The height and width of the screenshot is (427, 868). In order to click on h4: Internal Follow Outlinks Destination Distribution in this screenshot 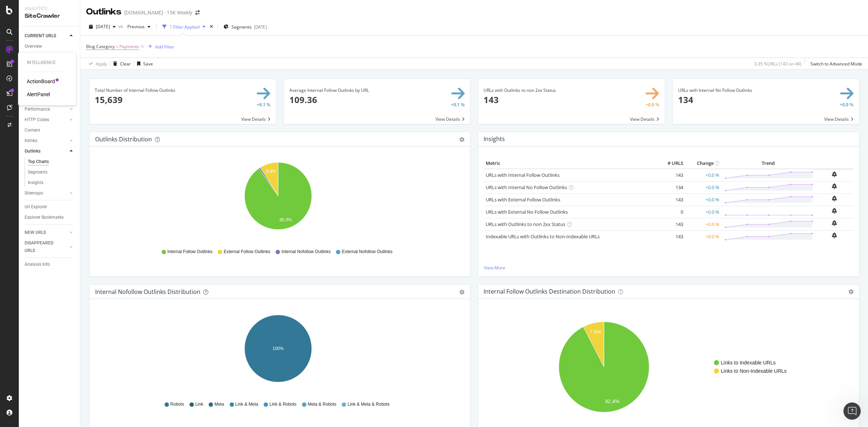, I will do `click(549, 291)`.